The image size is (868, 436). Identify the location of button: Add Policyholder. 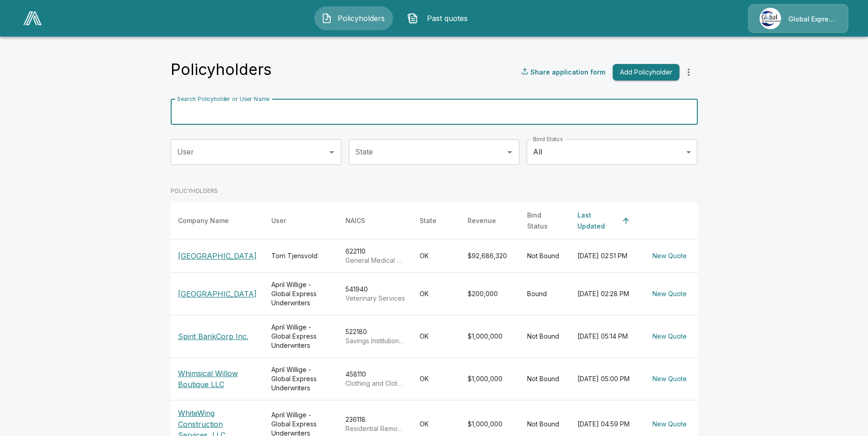
(647, 72).